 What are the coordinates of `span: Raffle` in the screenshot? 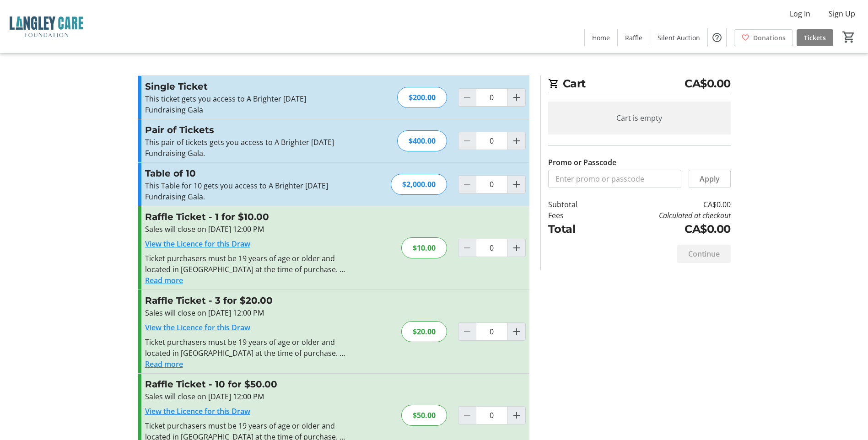 It's located at (634, 38).